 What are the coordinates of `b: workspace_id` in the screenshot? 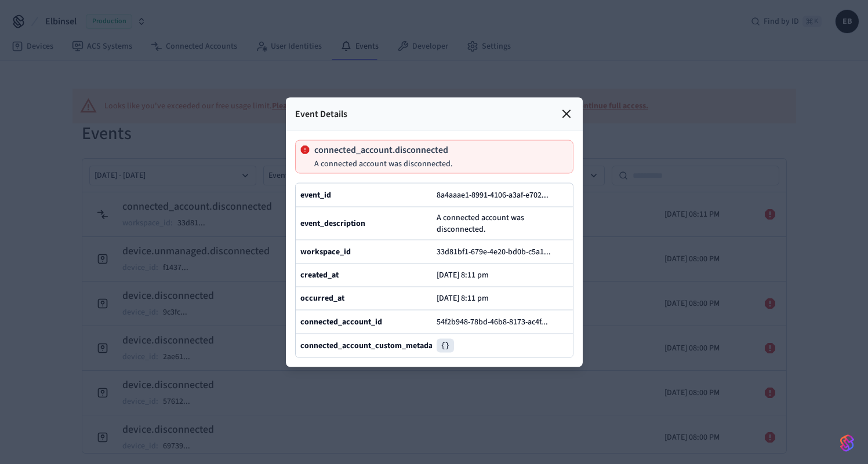 It's located at (326, 252).